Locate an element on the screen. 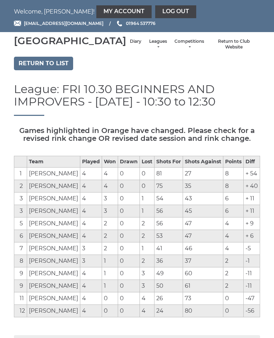  td: 24 is located at coordinates (169, 311).